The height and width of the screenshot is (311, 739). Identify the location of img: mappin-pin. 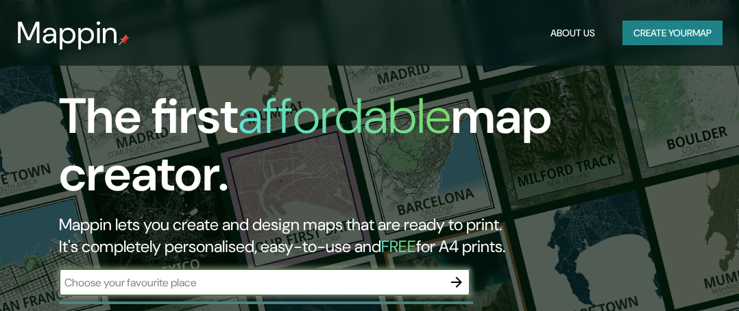
(124, 40).